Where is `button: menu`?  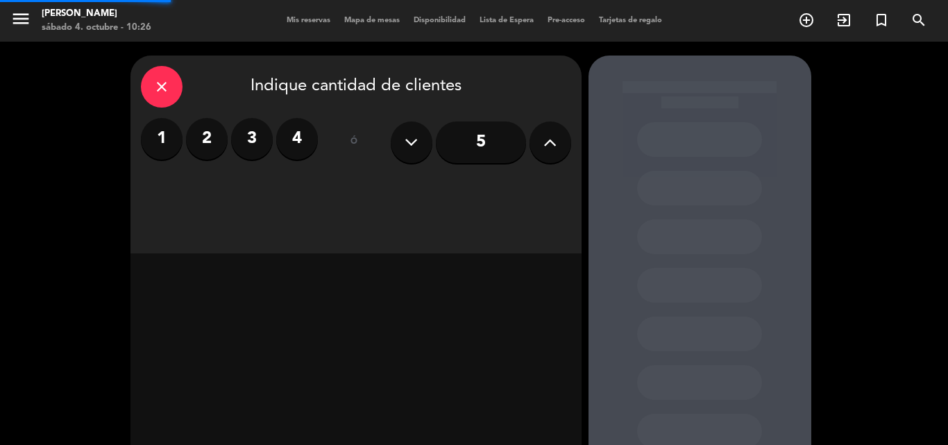
button: menu is located at coordinates (21, 21).